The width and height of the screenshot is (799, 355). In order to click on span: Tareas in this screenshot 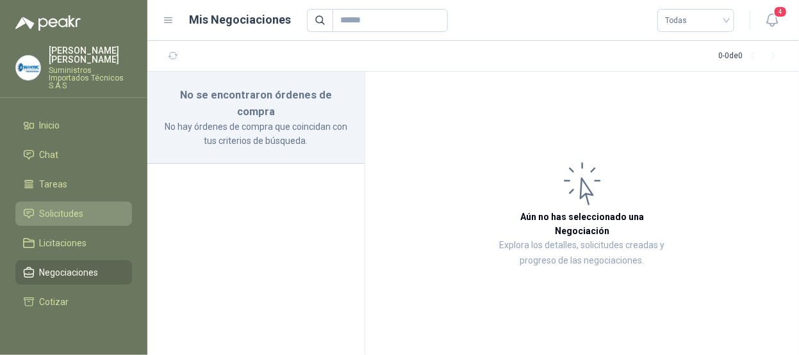, I will do `click(54, 184)`.